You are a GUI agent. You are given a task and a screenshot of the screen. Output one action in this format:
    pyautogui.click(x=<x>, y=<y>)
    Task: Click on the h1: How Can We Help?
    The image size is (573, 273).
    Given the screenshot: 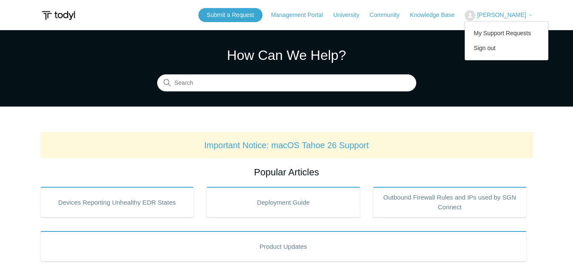 What is the action you would take?
    pyautogui.click(x=287, y=55)
    